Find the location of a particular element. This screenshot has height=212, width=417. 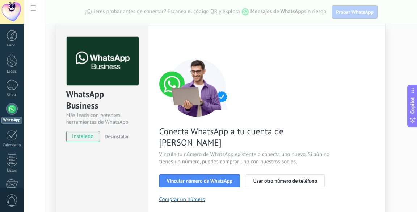

div: Calendario is located at coordinates (12, 145).